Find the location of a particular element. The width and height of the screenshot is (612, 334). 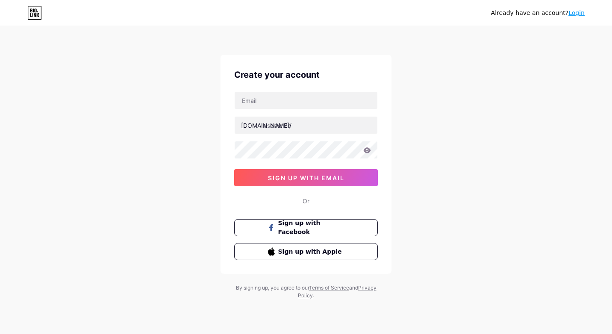

div: Already have an account? is located at coordinates (538, 13).